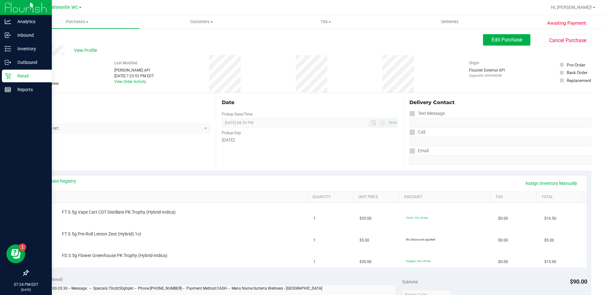 Image resolution: width=604 pixels, height=295 pixels. I want to click on inline-svg: Analytics, so click(8, 21).